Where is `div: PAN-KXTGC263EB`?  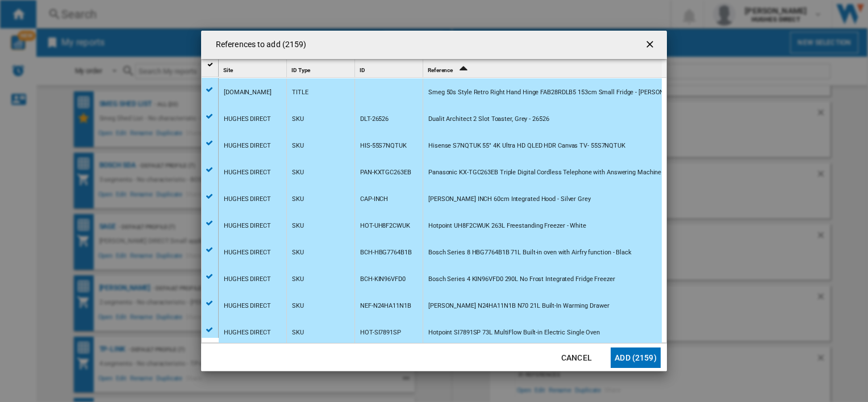
div: PAN-KXTGC263EB is located at coordinates (385, 172).